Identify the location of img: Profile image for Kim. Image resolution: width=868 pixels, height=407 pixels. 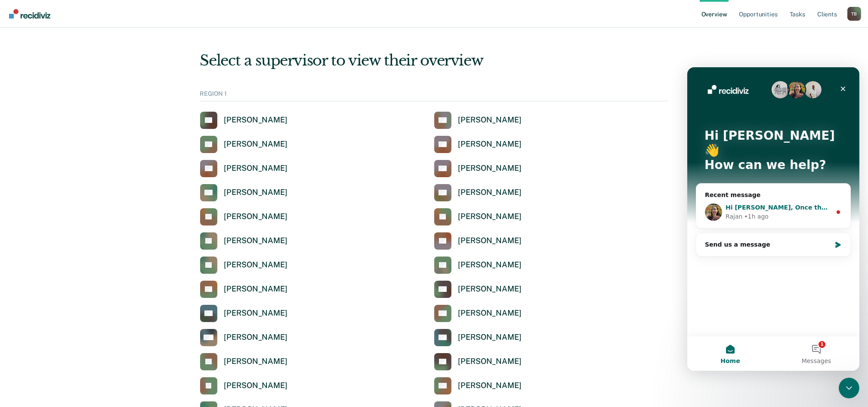
(93, 23).